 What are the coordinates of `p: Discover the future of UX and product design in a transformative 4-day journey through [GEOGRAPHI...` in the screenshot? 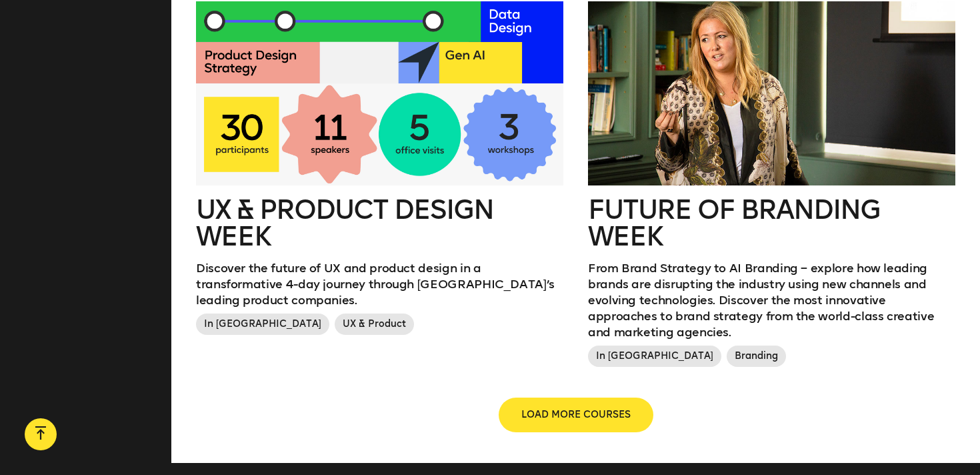 It's located at (380, 285).